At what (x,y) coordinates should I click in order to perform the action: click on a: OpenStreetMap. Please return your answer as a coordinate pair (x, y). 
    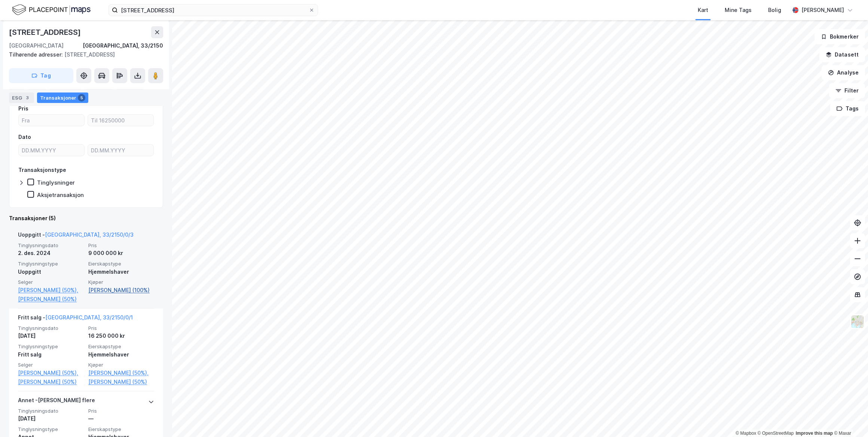
    Looking at the image, I should click on (776, 433).